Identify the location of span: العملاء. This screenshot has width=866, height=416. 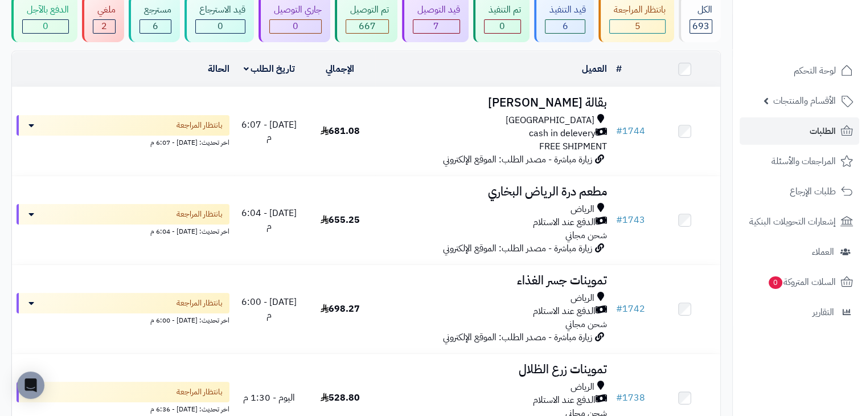
(823, 252).